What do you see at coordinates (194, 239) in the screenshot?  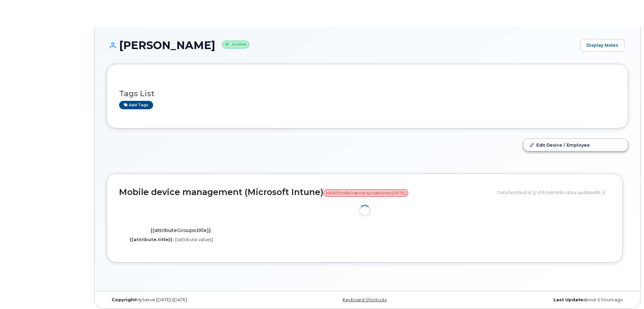 I see `span: {{attribute.value}}` at bounding box center [194, 239].